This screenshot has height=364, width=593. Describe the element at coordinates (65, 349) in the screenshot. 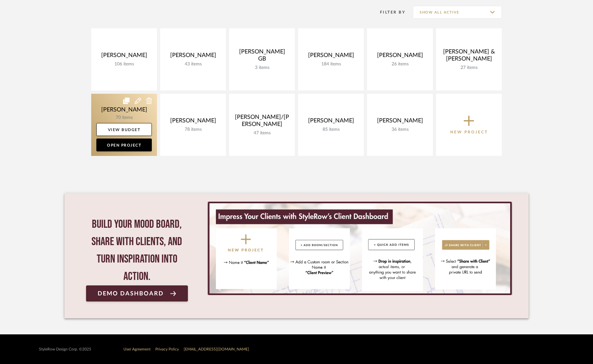

I see `div: StyleRow Design Corp. ©2025` at that location.